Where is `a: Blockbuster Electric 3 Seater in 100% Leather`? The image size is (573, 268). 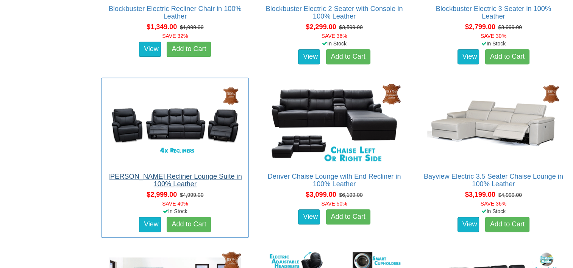 a: Blockbuster Electric 3 Seater in 100% Leather is located at coordinates (493, 12).